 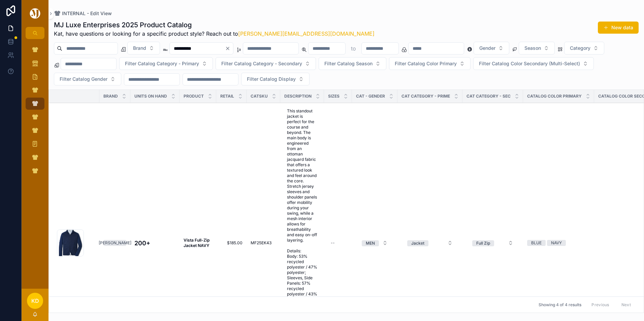 What do you see at coordinates (418, 243) in the screenshot?
I see `div: Jacket` at bounding box center [418, 243].